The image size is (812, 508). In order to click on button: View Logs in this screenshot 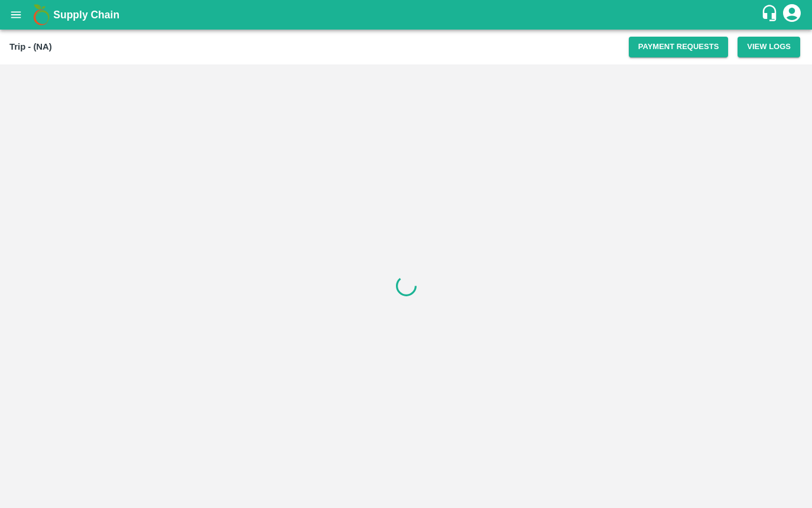, I will do `click(769, 47)`.